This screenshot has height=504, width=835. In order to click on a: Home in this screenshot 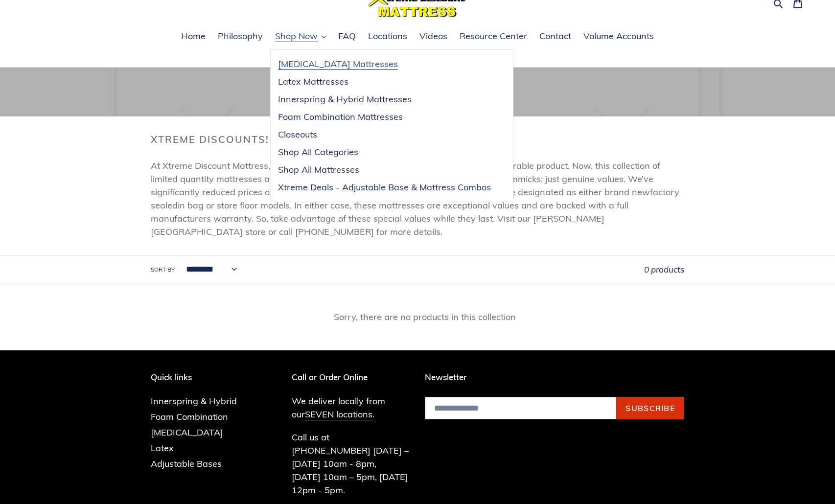, I will do `click(193, 37)`.